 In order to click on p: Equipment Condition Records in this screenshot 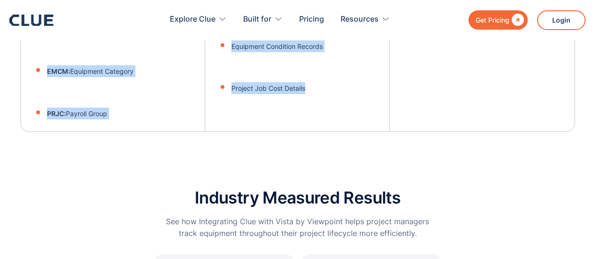, I will do `click(306, 46)`.